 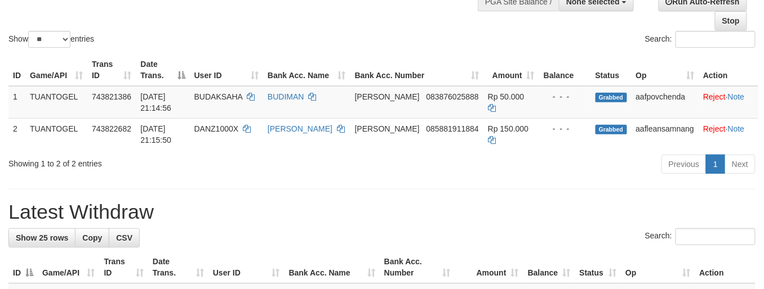 I want to click on select: Showentries, so click(x=49, y=39).